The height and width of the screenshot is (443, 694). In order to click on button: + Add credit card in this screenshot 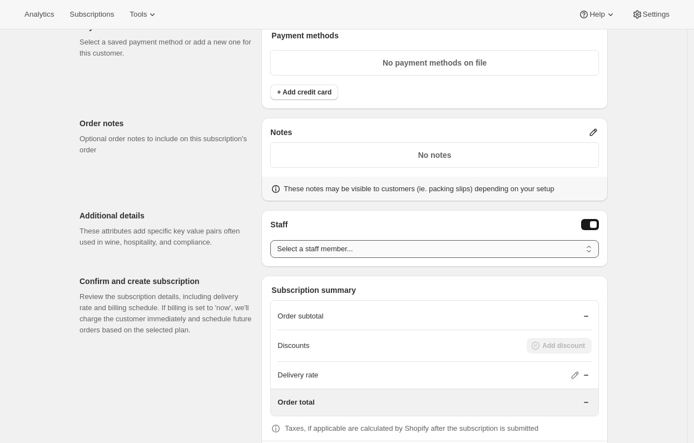, I will do `click(304, 92)`.